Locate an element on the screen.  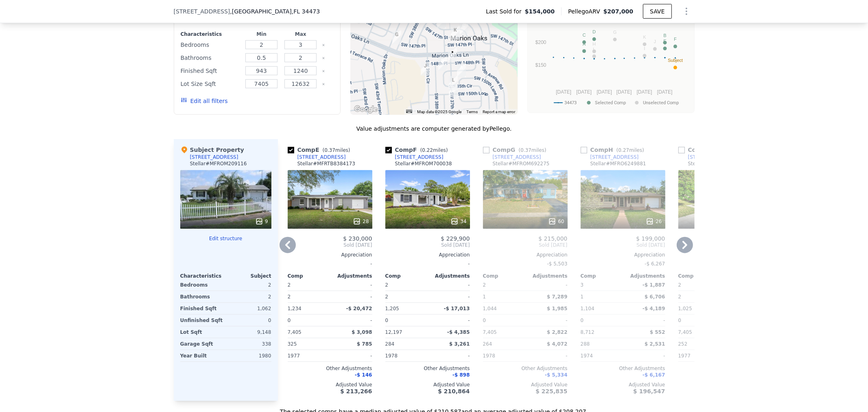
div: Stellar # MFROM700038 is located at coordinates (424, 164).